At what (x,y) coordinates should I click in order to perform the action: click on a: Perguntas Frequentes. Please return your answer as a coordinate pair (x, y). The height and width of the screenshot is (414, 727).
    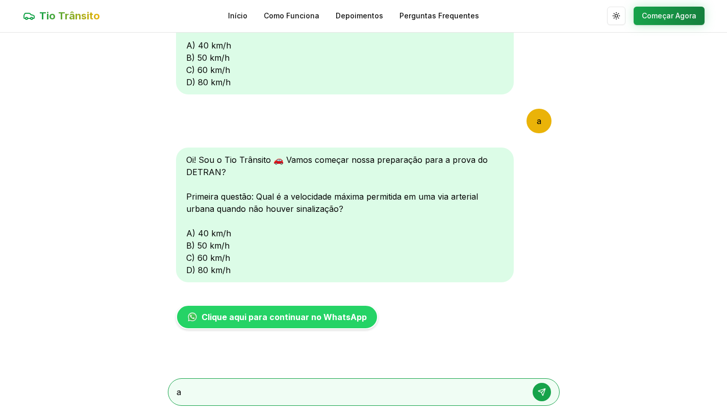
    Looking at the image, I should click on (439, 16).